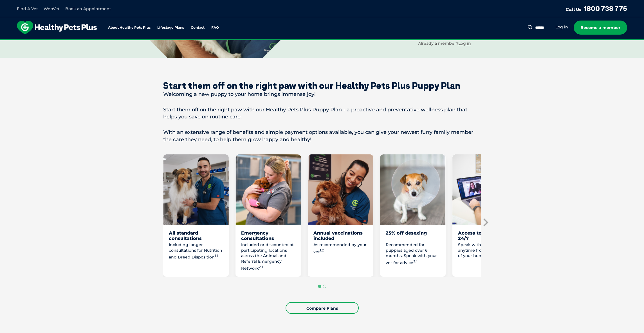 The height and width of the screenshot is (333, 644). What do you see at coordinates (196, 251) in the screenshot?
I see `p: Including longer consultations for Nutrition and Breed Disposition` at bounding box center [196, 251].